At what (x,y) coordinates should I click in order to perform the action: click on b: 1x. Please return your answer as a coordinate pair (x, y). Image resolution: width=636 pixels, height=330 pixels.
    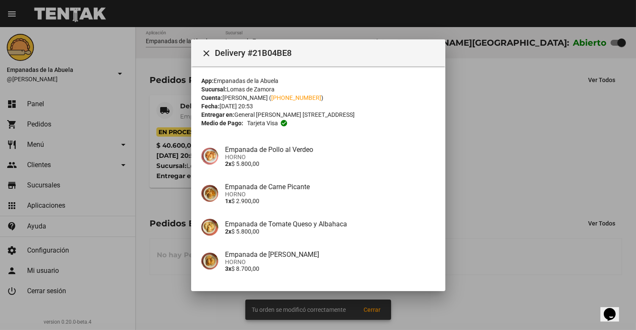
    Looking at the image, I should click on (228, 201).